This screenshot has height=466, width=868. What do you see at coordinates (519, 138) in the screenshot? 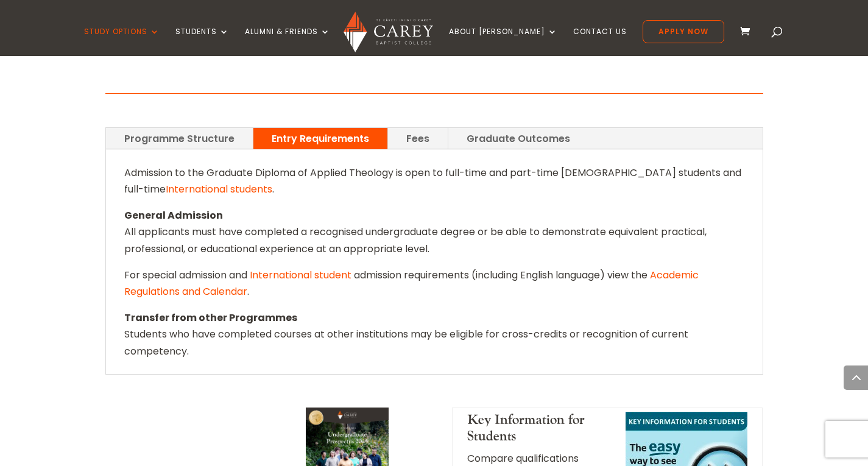
I see `a: Graduate Outcomes` at bounding box center [519, 138].